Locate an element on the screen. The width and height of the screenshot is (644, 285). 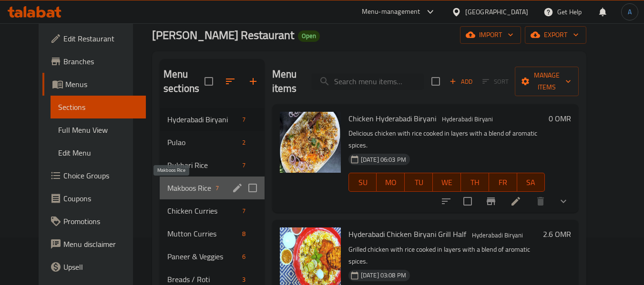
div: Pulao is located at coordinates (203, 142).